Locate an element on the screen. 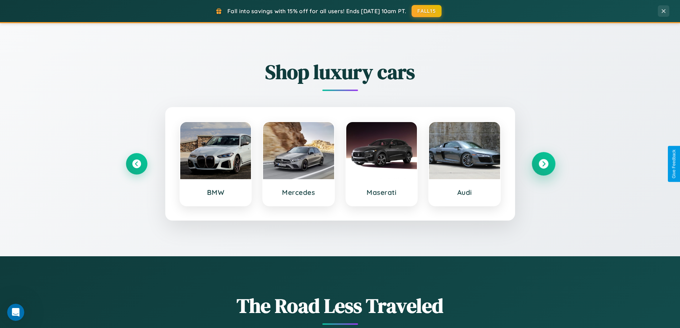  h1: The Road Less Traveled is located at coordinates (340, 306).